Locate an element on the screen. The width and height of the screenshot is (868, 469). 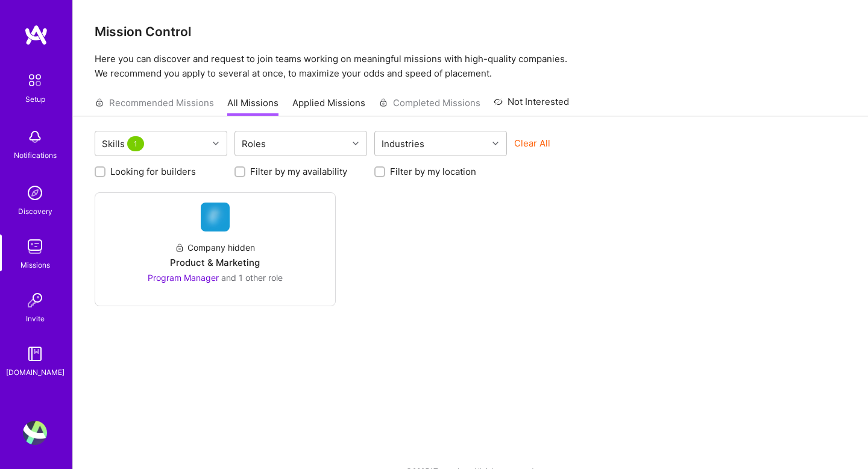
div: Setup is located at coordinates (35, 99).